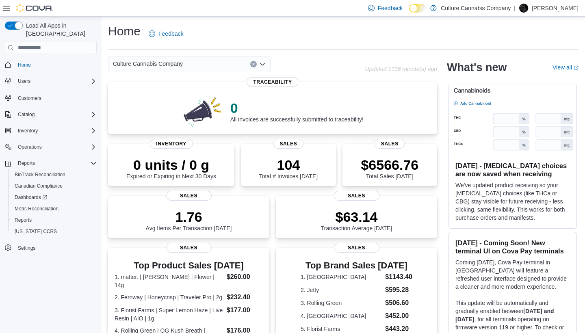 This screenshot has width=585, height=333. What do you see at coordinates (166, 34) in the screenshot?
I see `a: Feedback` at bounding box center [166, 34].